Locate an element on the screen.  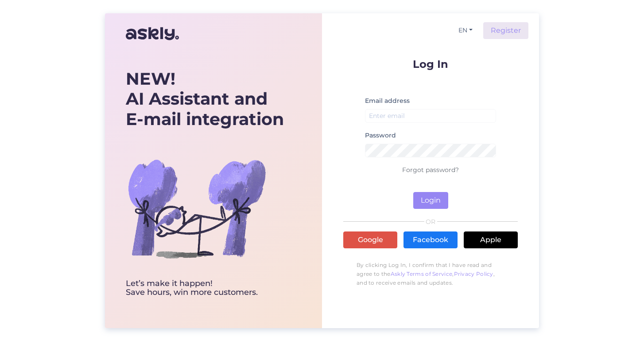
a: Forgot password? is located at coordinates (430, 170).